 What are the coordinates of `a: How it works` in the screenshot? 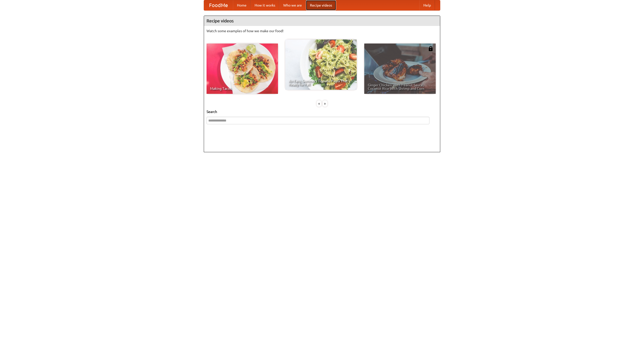 It's located at (265, 5).